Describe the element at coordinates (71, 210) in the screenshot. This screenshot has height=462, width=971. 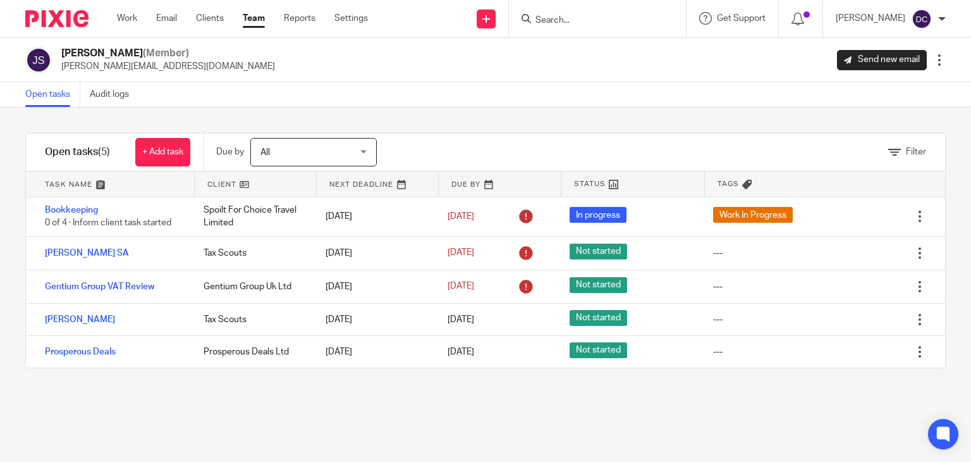
I see `a: Bookkeeping` at that location.